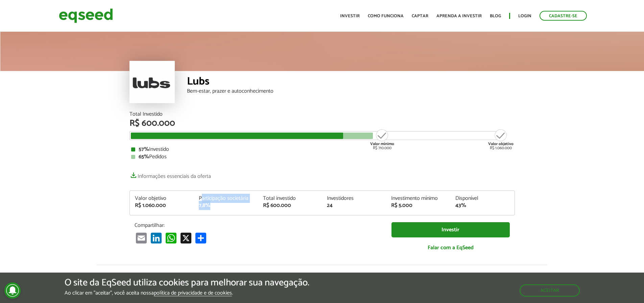 The height and width of the screenshot is (303, 644). What do you see at coordinates (482, 198) in the screenshot?
I see `div: Disponível` at bounding box center [482, 198].